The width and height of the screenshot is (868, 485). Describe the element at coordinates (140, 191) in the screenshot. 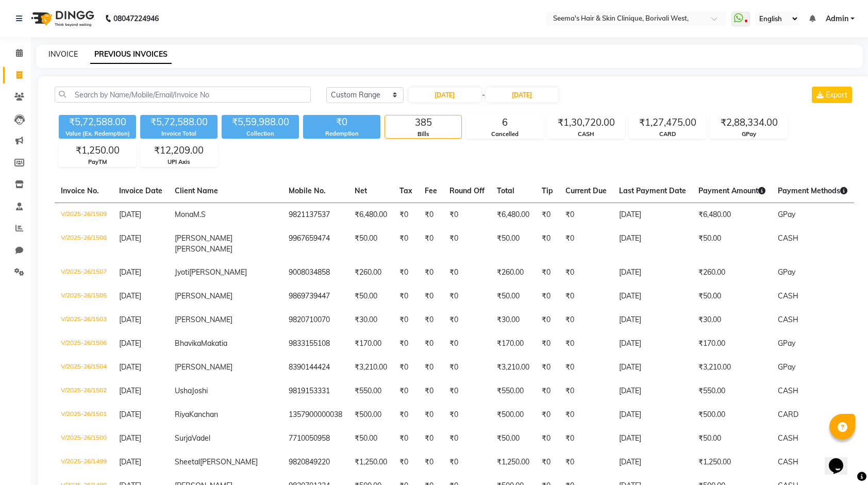

I see `span: Invoice Date` at that location.